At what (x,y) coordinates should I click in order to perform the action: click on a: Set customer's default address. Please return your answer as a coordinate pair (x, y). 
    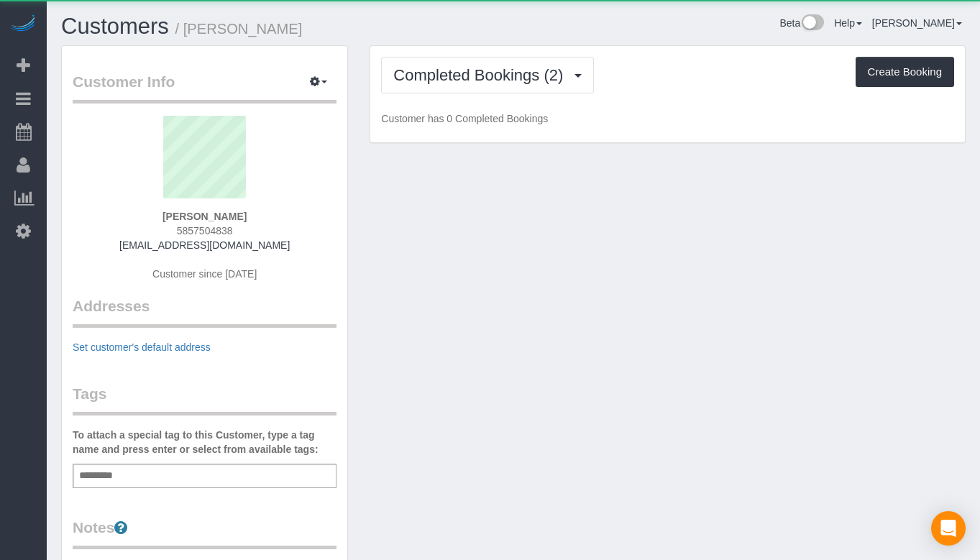
    Looking at the image, I should click on (141, 347).